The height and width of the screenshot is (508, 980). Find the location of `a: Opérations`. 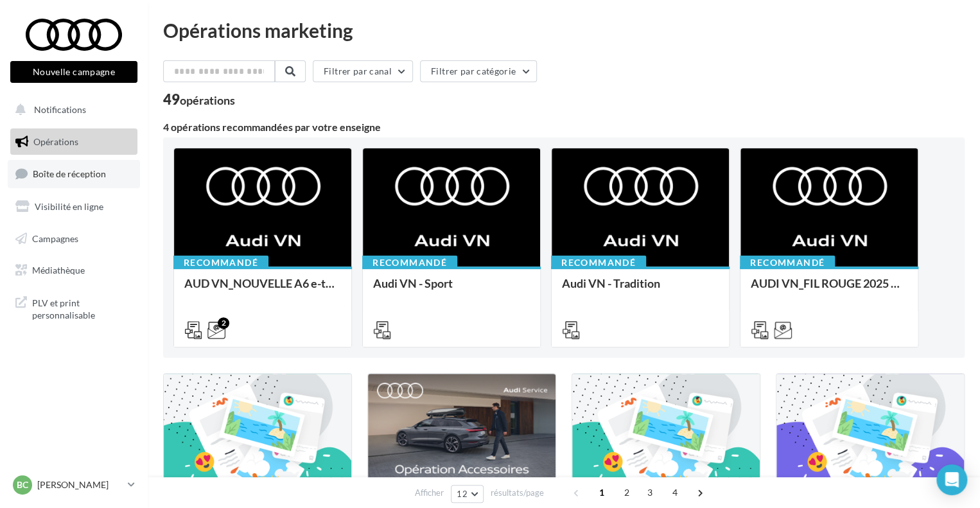

a: Opérations is located at coordinates (74, 142).